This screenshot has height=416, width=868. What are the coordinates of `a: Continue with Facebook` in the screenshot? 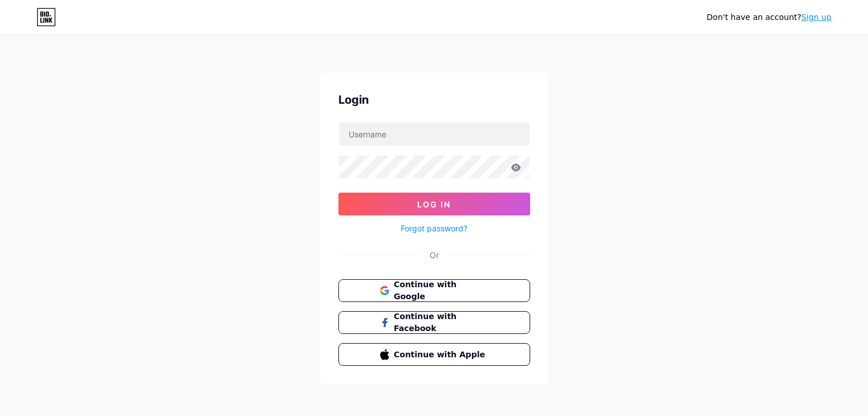 It's located at (434, 322).